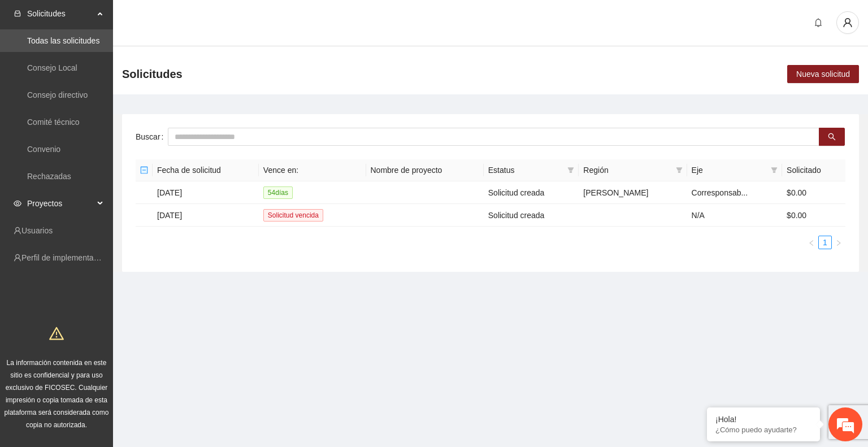 The height and width of the screenshot is (447, 868). Describe the element at coordinates (838, 243) in the screenshot. I see `button: right` at that location.